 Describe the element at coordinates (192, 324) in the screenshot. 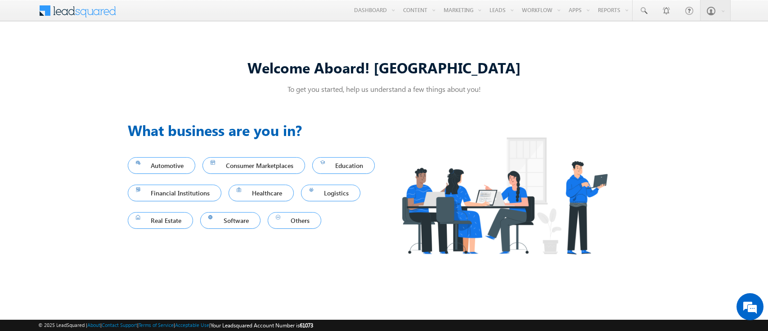

I see `a: Acceptable Use` at that location.